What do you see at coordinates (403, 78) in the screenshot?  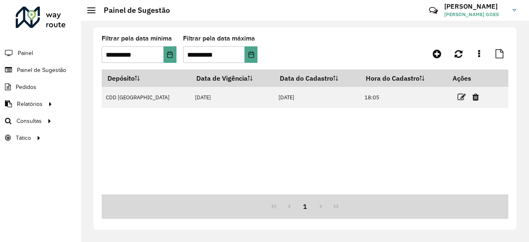 I see `th: Hora do Cadastro` at bounding box center [403, 78].